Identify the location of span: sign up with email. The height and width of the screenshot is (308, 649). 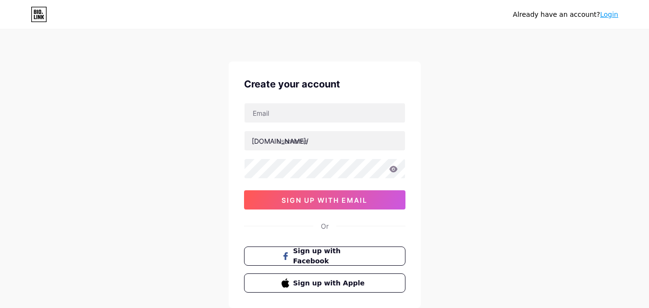
(324, 200).